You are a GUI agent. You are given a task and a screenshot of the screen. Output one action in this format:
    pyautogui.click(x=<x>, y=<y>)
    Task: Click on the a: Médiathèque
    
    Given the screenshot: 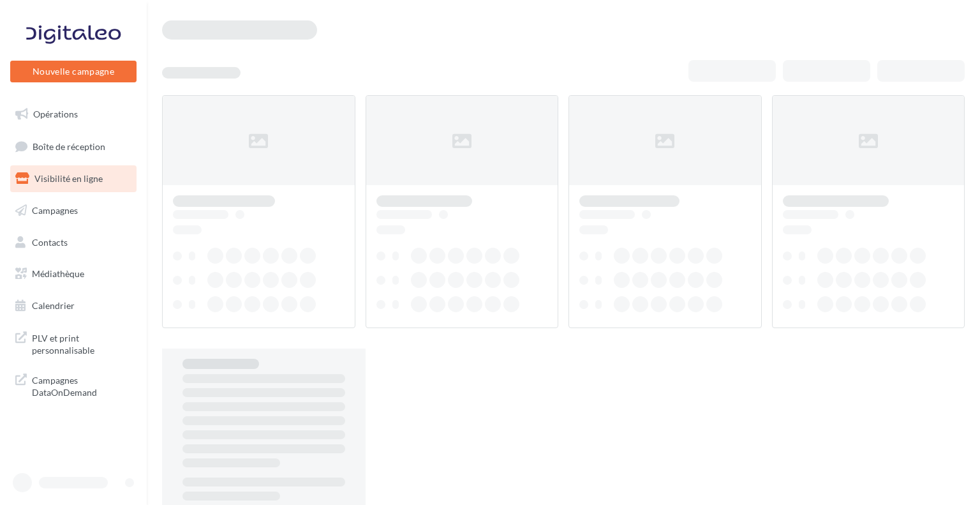 What is the action you would take?
    pyautogui.click(x=73, y=274)
    